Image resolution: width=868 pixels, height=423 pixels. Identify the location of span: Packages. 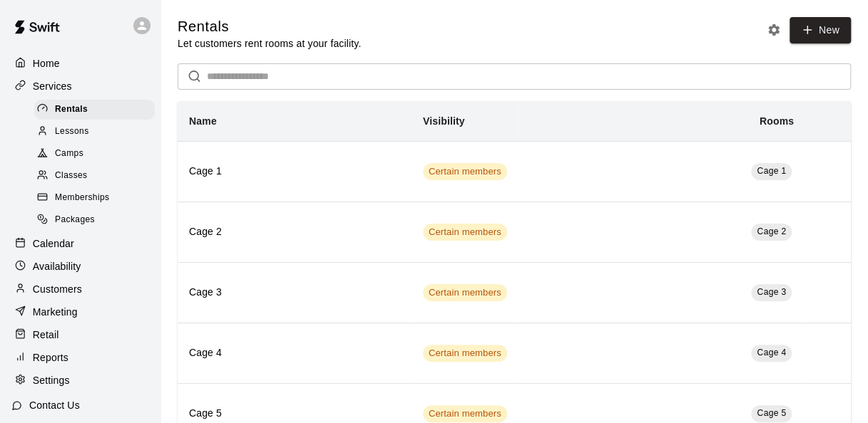
(75, 220).